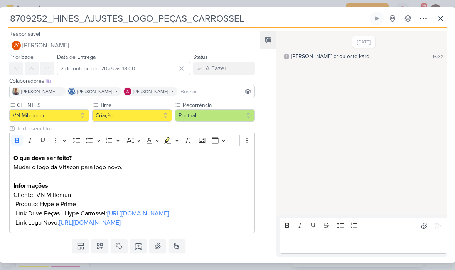 The width and height of the screenshot is (455, 270). What do you see at coordinates (72, 92) in the screenshot?
I see `img: Caroline Traven De Andrade` at bounding box center [72, 92].